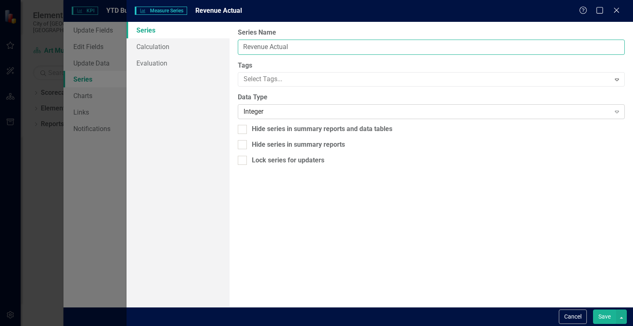 Image resolution: width=633 pixels, height=326 pixels. What do you see at coordinates (431, 47) in the screenshot?
I see `input: Series Name` at bounding box center [431, 47].